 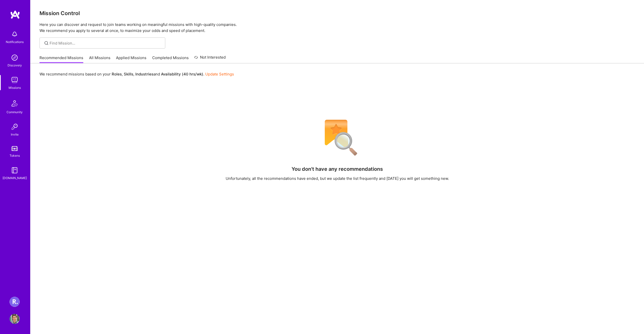 What do you see at coordinates (61, 59) in the screenshot?
I see `a: Recommended Missions` at bounding box center [61, 59].